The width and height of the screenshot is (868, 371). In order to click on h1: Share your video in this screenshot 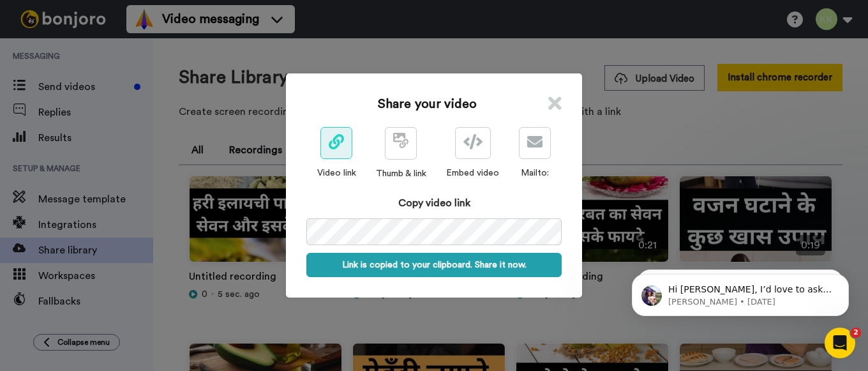, I will do `click(427, 104)`.